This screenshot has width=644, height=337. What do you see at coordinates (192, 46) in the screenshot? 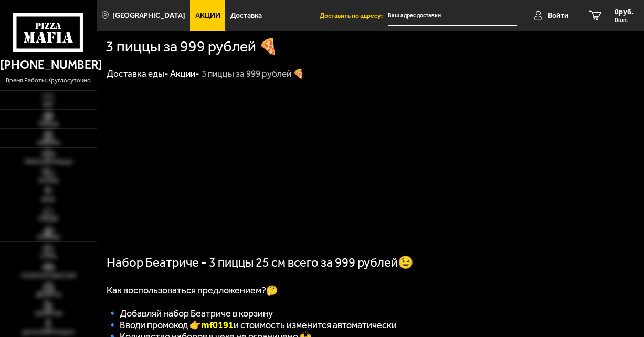
I see `h1: 3 пиццы за 999 рублей 🍕` at bounding box center [192, 46].